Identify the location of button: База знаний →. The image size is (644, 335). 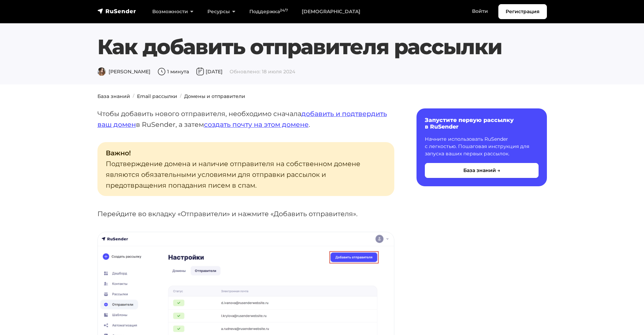
(482, 170).